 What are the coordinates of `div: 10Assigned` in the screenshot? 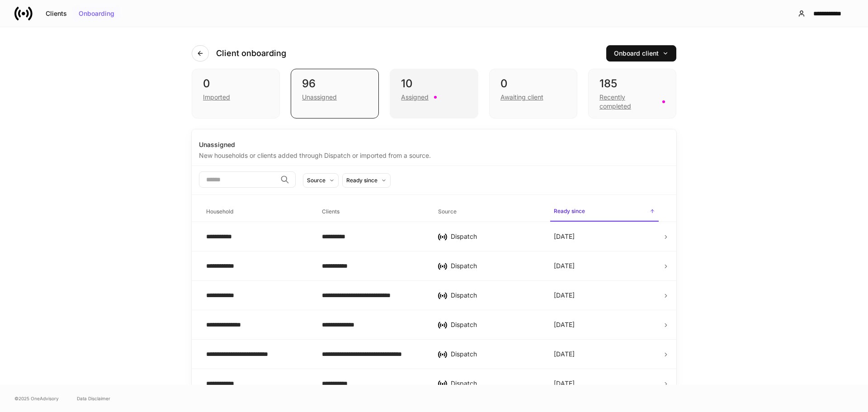 It's located at (434, 94).